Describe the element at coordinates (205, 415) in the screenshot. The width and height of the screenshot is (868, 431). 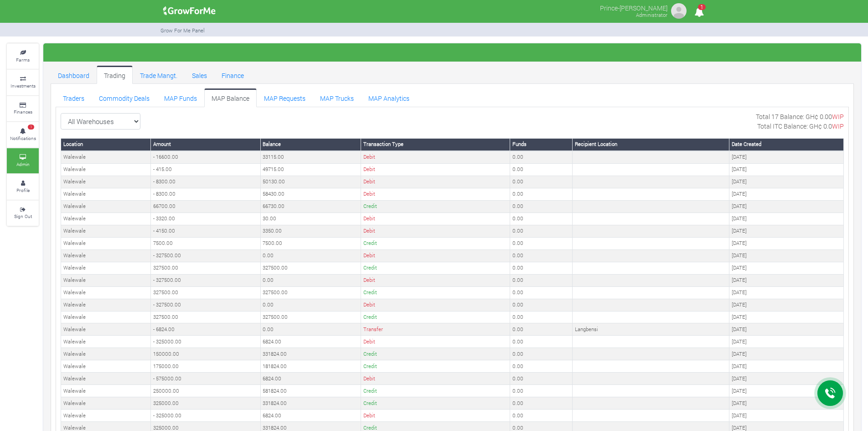
I see `td: - 325000.00` at that location.